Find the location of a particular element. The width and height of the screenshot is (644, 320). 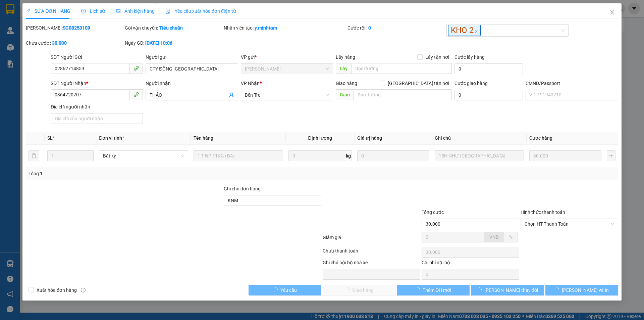

span: Cước hàng is located at coordinates (541, 138).